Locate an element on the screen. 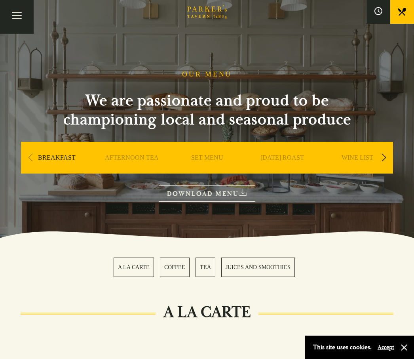  button: Close and accept is located at coordinates (404, 347).